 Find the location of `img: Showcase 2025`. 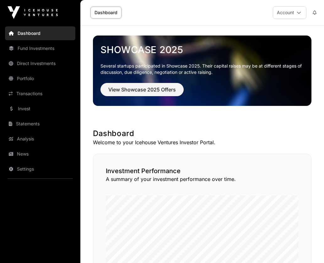

img: Showcase 2025 is located at coordinates (202, 71).